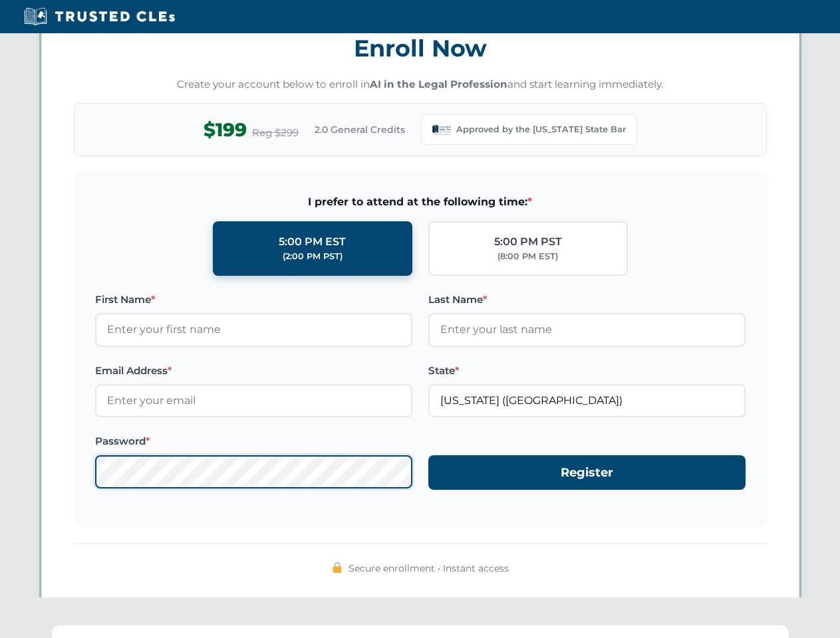  What do you see at coordinates (527, 256) in the screenshot?
I see `div: (8:00 PM EST)` at bounding box center [527, 256].